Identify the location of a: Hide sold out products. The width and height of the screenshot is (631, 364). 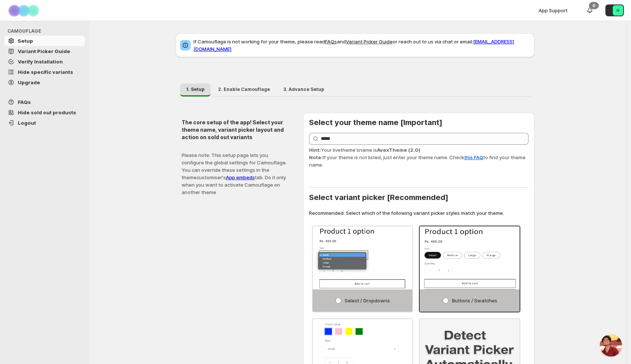
(45, 112).